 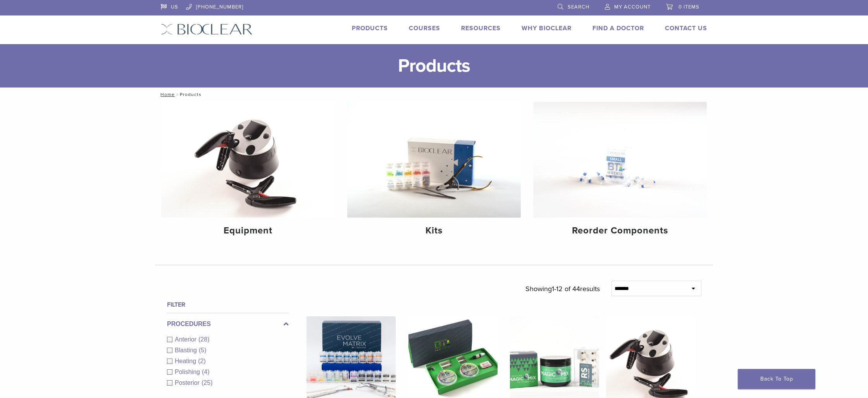 I want to click on span: My Account, so click(x=633, y=7).